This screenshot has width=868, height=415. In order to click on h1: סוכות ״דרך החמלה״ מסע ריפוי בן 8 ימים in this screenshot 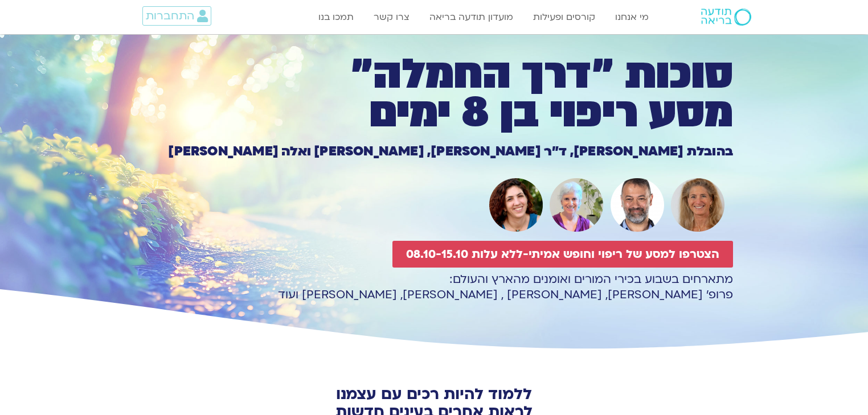, I will do `click(434, 94)`.